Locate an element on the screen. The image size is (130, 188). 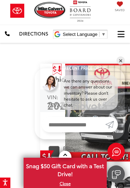
a: Select Language​ is located at coordinates (85, 34).